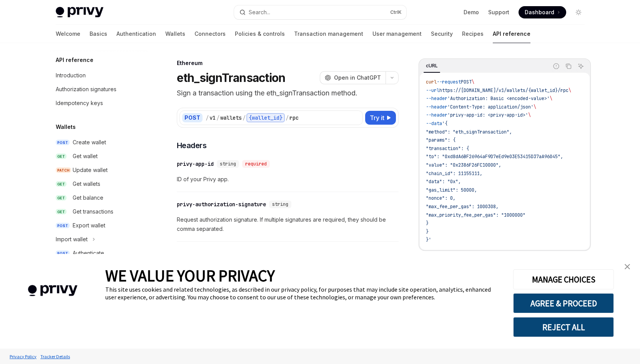 The height and width of the screenshot is (364, 640). I want to click on button: AGREE & PROCEED, so click(564, 303).